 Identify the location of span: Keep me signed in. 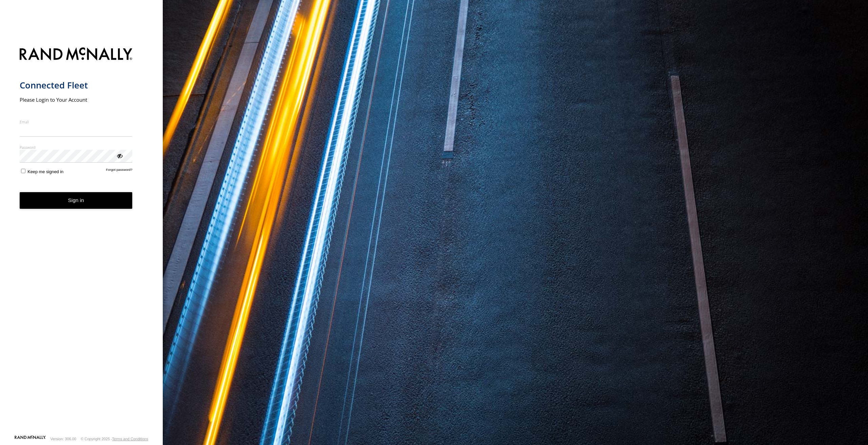
(45, 172).